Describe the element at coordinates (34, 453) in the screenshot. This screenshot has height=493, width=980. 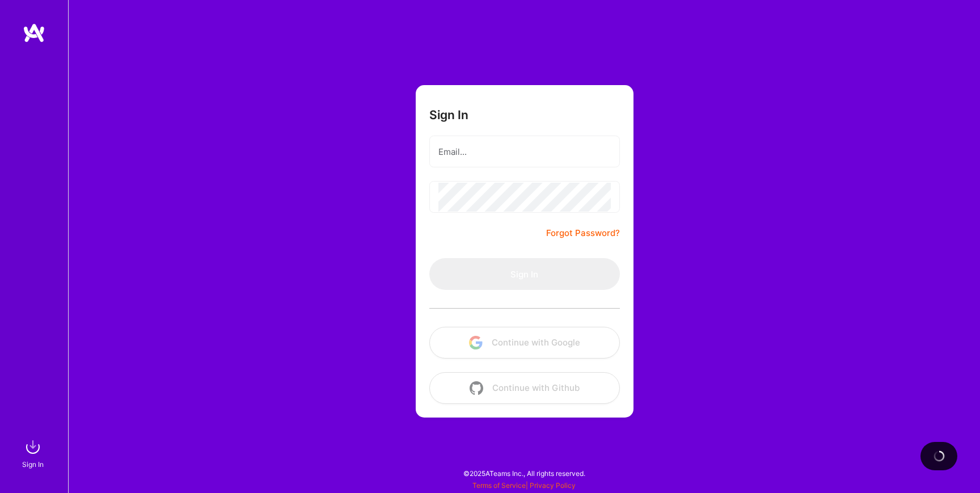
I see `a: sign inSign In` at that location.